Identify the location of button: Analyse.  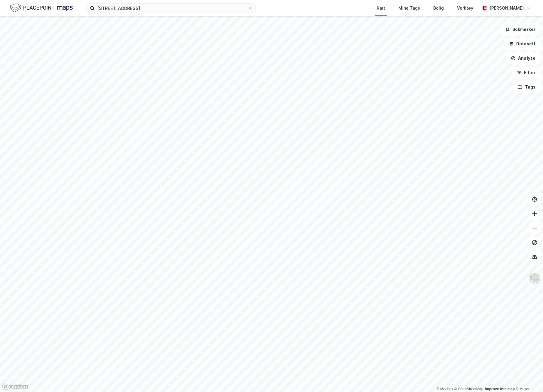
(523, 58).